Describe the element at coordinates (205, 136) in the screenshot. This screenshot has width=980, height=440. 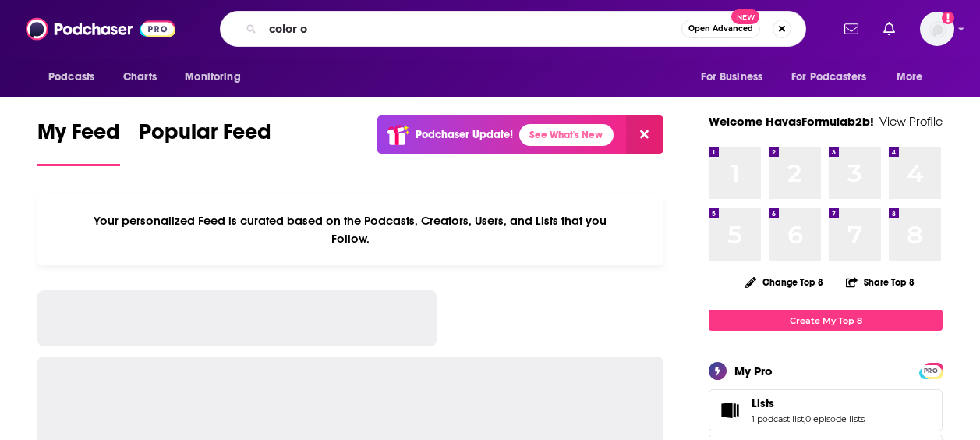
I see `span: Popular Feed` at that location.